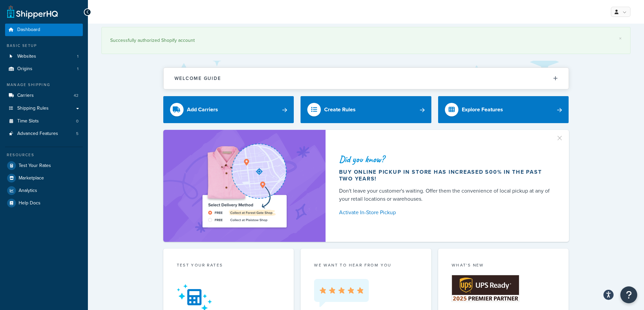  Describe the element at coordinates (366, 40) in the screenshot. I see `div: Successfully authorized Shopify account` at that location.